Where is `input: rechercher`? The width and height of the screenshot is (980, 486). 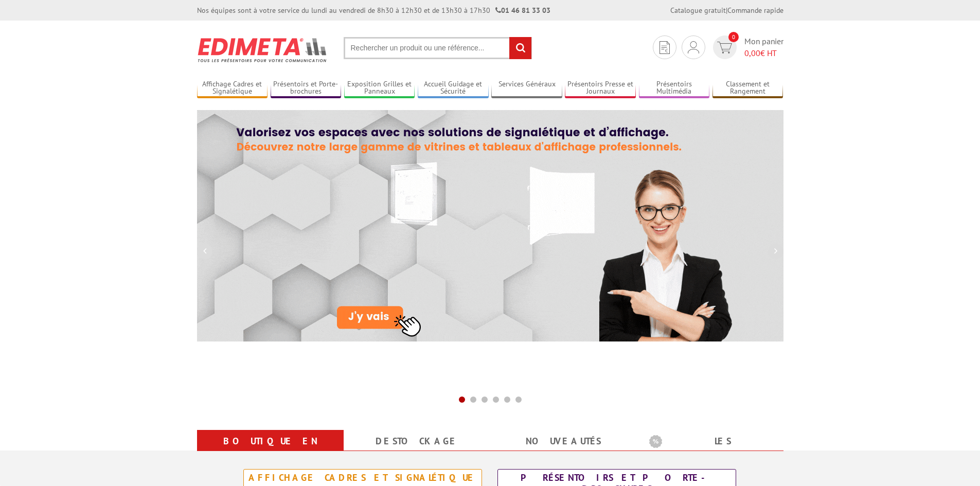 input: rechercher is located at coordinates (520, 48).